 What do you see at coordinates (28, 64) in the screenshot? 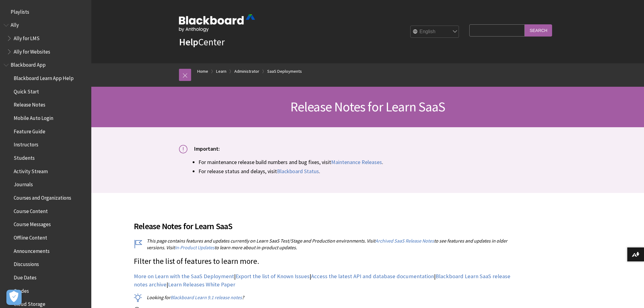
I see `span: Blackboard App` at bounding box center [28, 64].